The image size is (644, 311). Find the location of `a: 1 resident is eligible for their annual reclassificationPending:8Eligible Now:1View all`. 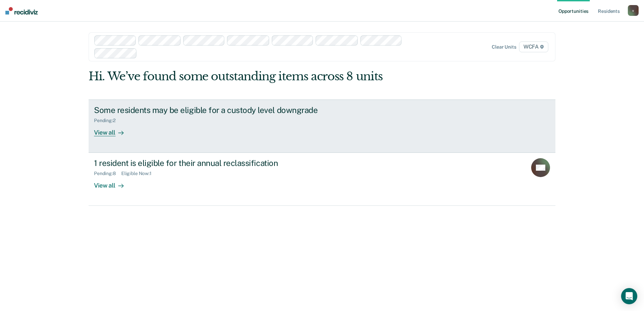

a: 1 resident is eligible for their annual reclassificationPending:8Eligible Now:1View all is located at coordinates (322, 179).